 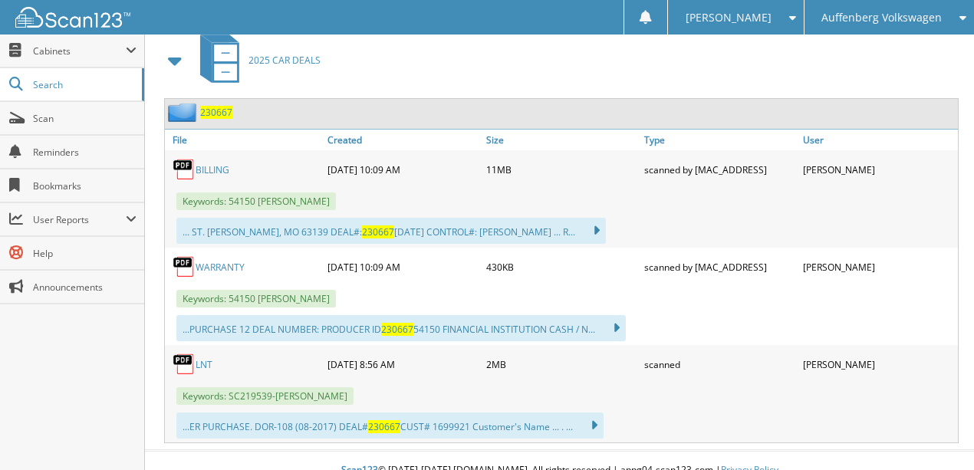 What do you see at coordinates (84, 152) in the screenshot?
I see `span: Reminders` at bounding box center [84, 152].